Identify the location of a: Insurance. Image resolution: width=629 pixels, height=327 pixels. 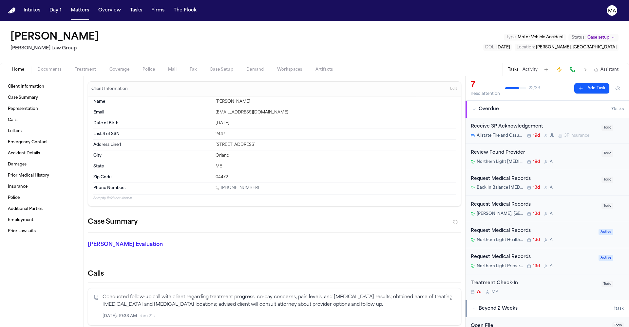
(42, 187).